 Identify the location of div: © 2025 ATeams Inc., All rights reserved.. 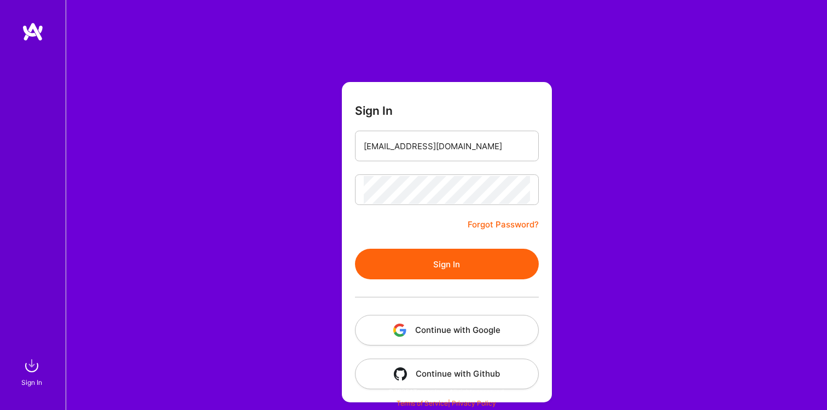
(446, 392).